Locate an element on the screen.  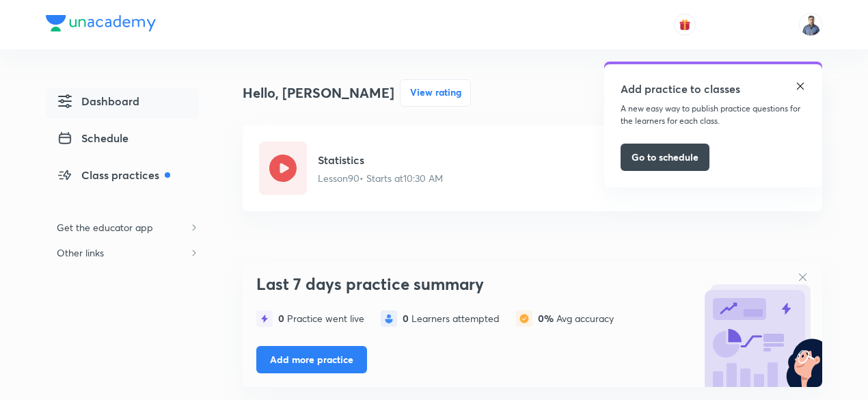
a: Schedule is located at coordinates (123, 140).